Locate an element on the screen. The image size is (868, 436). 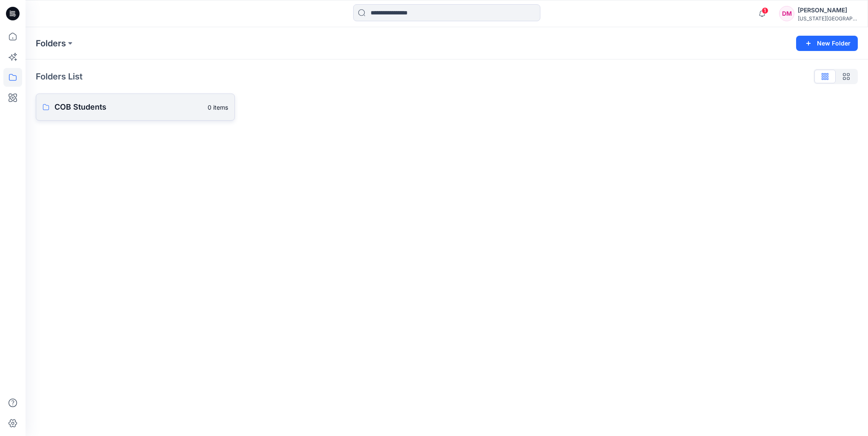
p: 0 items is located at coordinates (218, 107).